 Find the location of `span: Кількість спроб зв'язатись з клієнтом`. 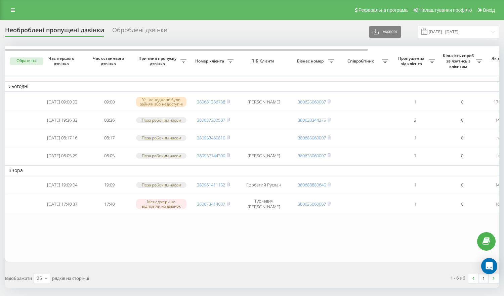

span: Кількість спроб зв'язатись з клієнтом is located at coordinates (459, 61).